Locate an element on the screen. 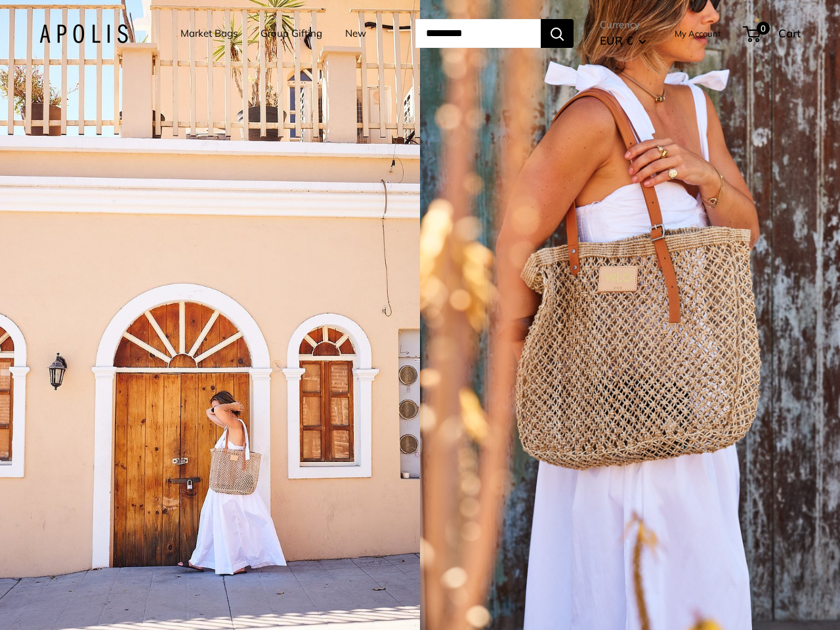  img: Apolis is located at coordinates (83, 34).